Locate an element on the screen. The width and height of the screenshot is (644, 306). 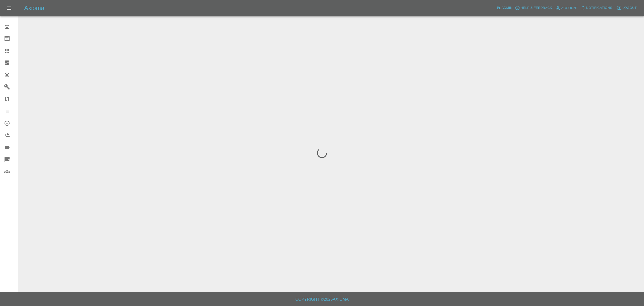
a: Admin is located at coordinates (504, 8).